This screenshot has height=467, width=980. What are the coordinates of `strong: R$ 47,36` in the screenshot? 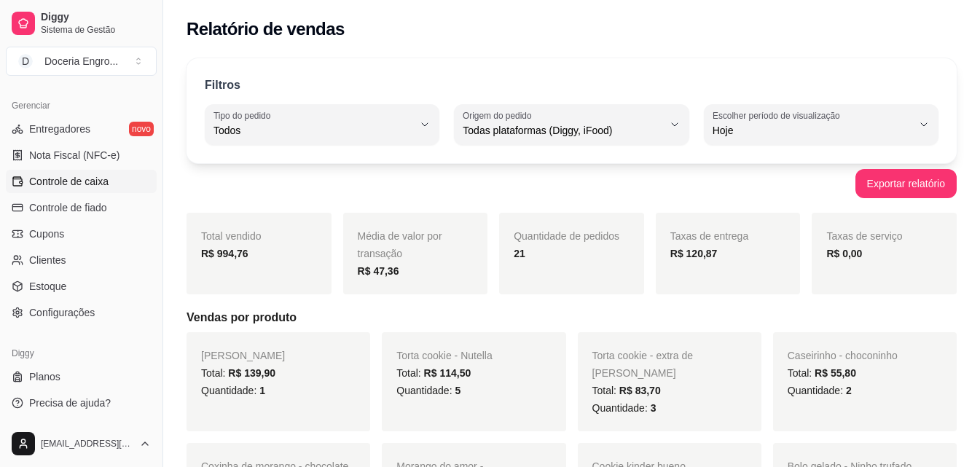 It's located at (378, 271).